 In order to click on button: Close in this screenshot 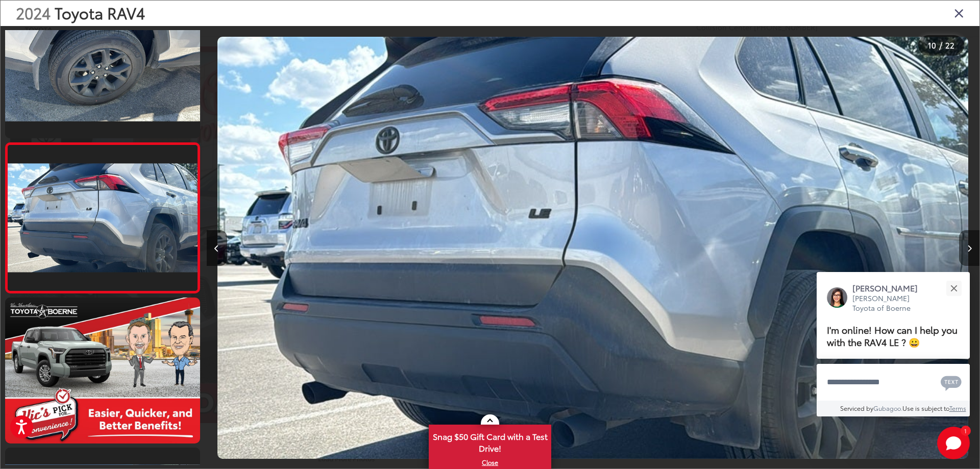, I will do `click(954, 288)`.